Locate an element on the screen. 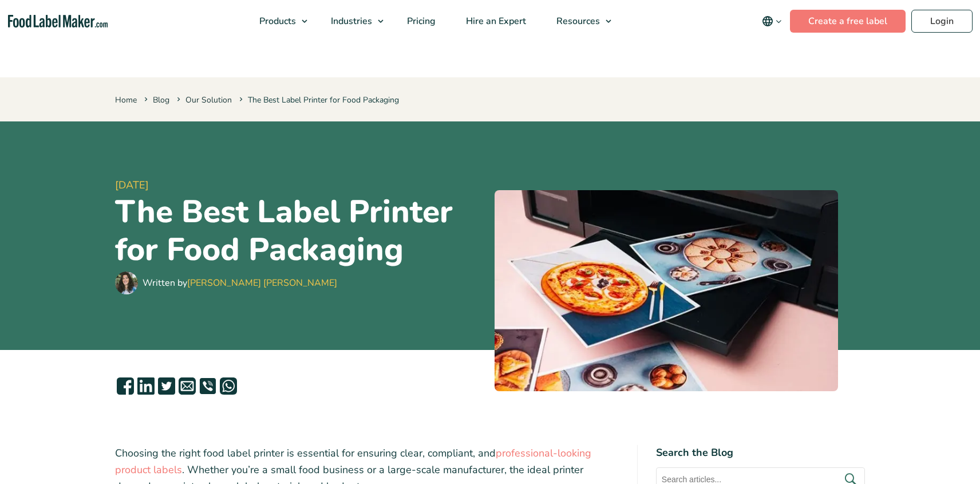 The image size is (980, 484). span: Industries is located at coordinates (351, 21).